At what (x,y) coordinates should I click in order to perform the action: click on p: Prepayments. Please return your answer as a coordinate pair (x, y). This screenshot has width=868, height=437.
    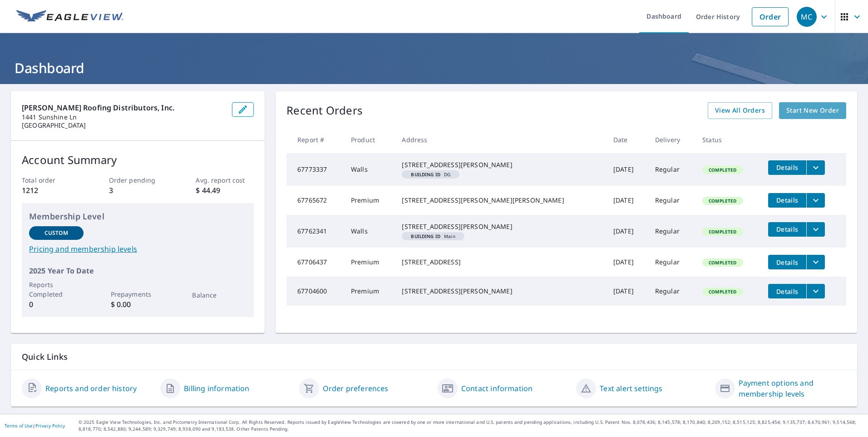
    Looking at the image, I should click on (138, 294).